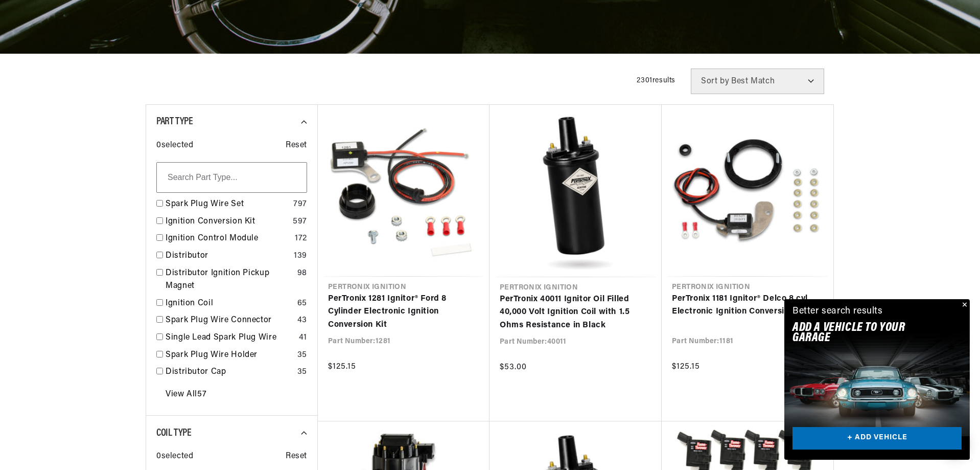 This screenshot has height=470, width=980. What do you see at coordinates (228, 239) in the screenshot?
I see `a: Ignition Control Module` at bounding box center [228, 239].